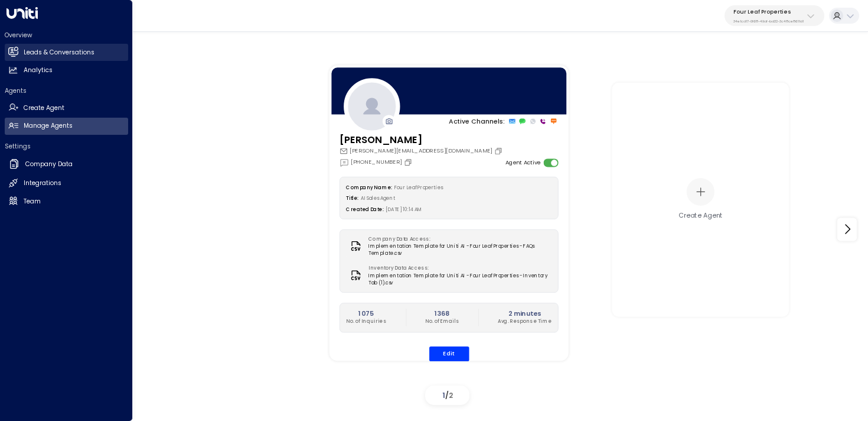 The width and height of the screenshot is (868, 421). What do you see at coordinates (49, 164) in the screenshot?
I see `h2: Company Data` at bounding box center [49, 164].